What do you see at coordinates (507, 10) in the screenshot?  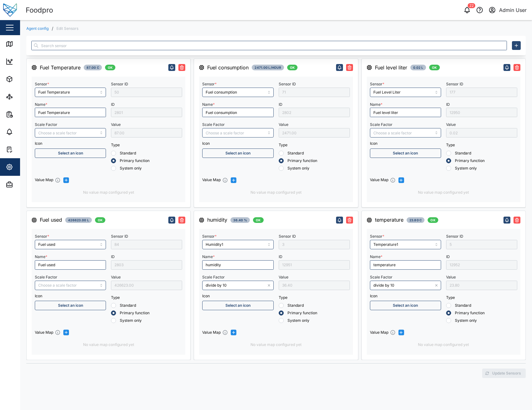 I see `button: Admin User` at bounding box center [507, 10].